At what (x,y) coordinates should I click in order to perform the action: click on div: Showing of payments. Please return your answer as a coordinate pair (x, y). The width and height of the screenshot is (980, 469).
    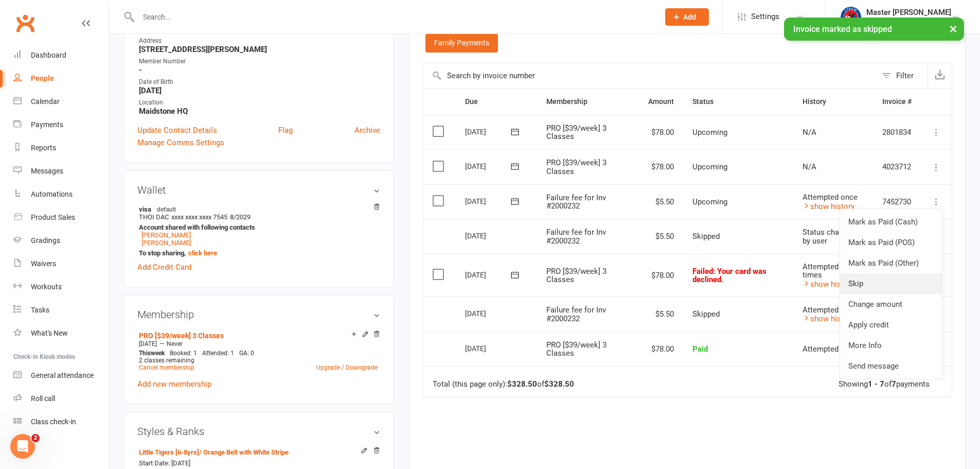
    Looking at the image, I should click on (884, 384).